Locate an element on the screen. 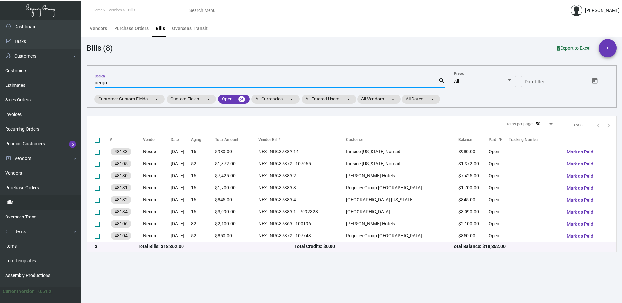  div: Purchase Orders is located at coordinates (131, 28).